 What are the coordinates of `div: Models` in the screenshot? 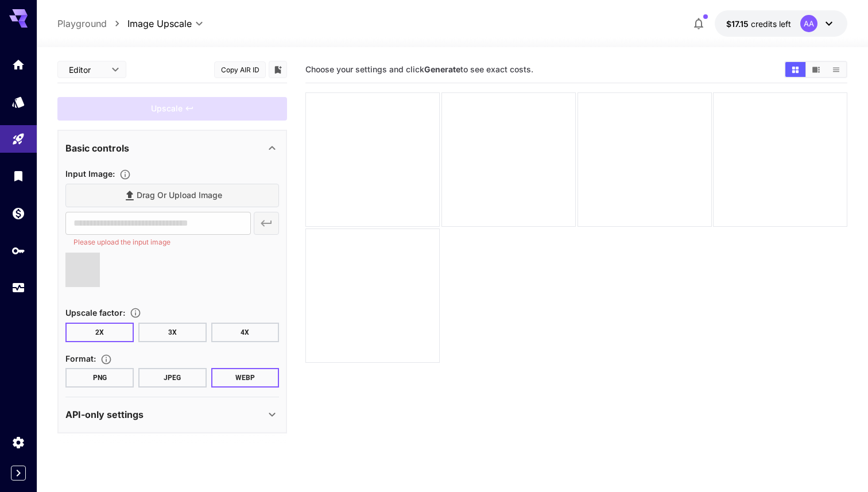 It's located at (18, 101).